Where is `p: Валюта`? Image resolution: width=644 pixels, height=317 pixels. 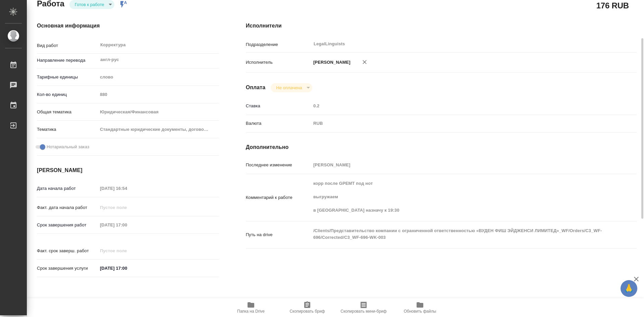 p: Валюта is located at coordinates (279, 124).